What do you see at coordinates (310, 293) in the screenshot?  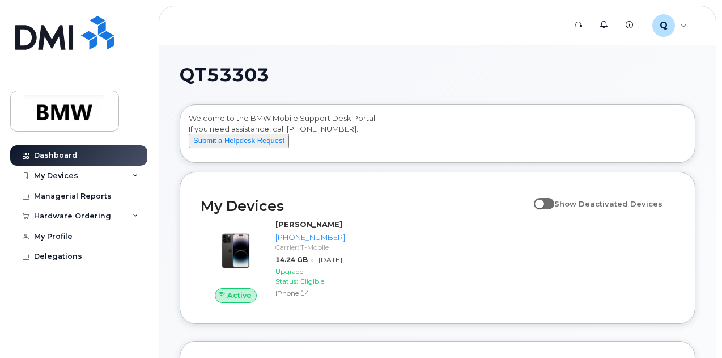 I see `div: iPhone 14` at bounding box center [310, 293].